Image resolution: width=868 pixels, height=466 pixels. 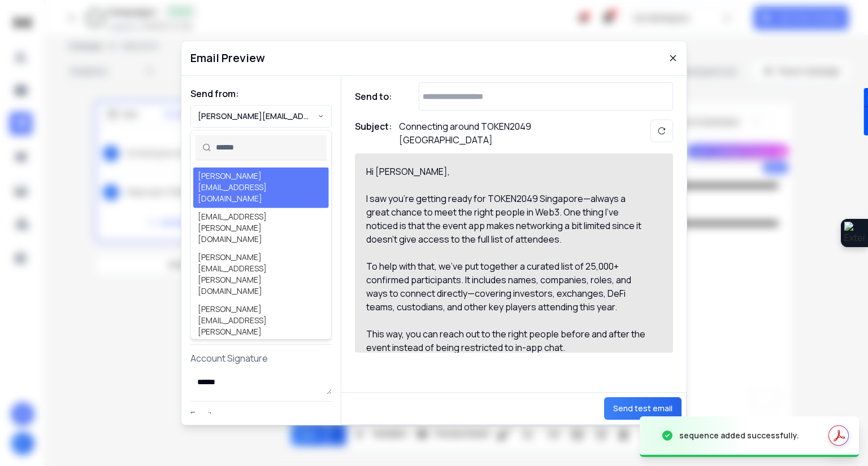 What do you see at coordinates (228, 58) in the screenshot?
I see `h1: Email Preview` at bounding box center [228, 58].